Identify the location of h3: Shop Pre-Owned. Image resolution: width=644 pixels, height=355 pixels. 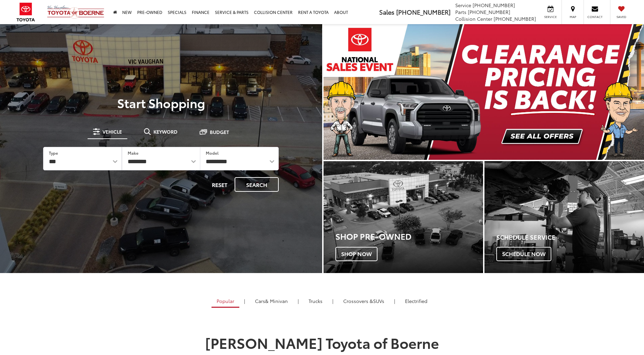
(409, 236).